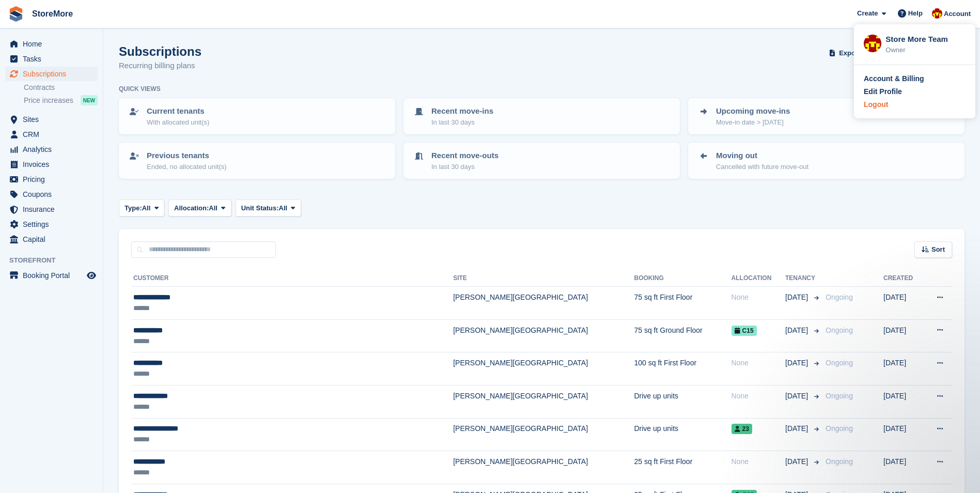  What do you see at coordinates (915, 92) in the screenshot?
I see `a: Edit Profile` at bounding box center [915, 92].